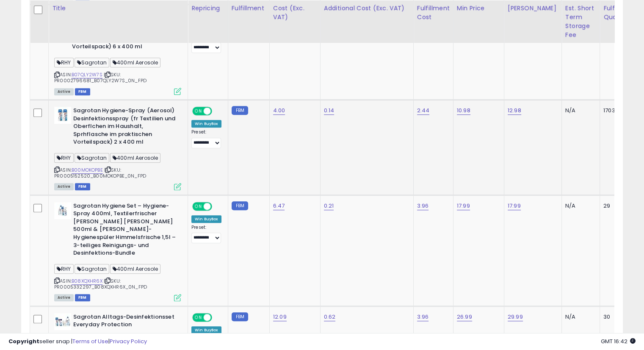 This screenshot has width=644, height=350. What do you see at coordinates (464, 111) in the screenshot?
I see `a: 10.98` at bounding box center [464, 111].